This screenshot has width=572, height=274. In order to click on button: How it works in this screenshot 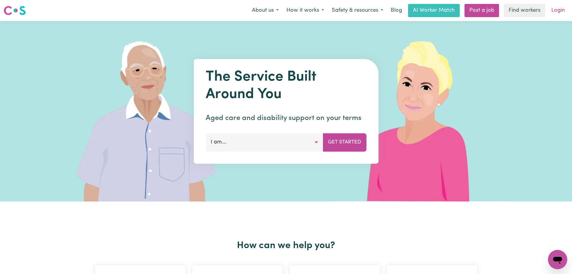, I will do `click(305, 11)`.